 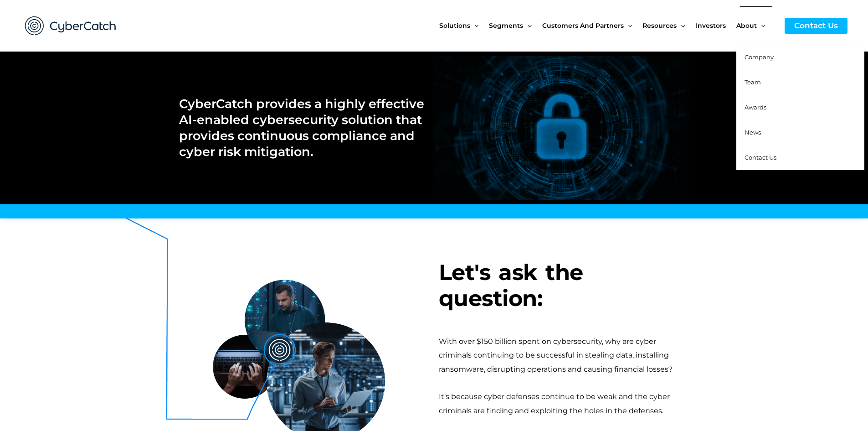 What do you see at coordinates (302, 128) in the screenshot?
I see `h2: CyberCatch provides a highly effective AI-enabled cybersecurity solution that provides continuous...` at bounding box center [302, 128].